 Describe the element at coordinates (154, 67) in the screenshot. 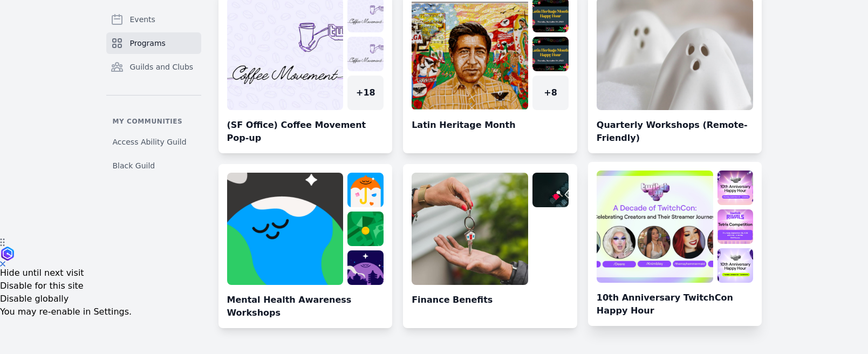

I see `a: Guilds and Clubs` at that location.